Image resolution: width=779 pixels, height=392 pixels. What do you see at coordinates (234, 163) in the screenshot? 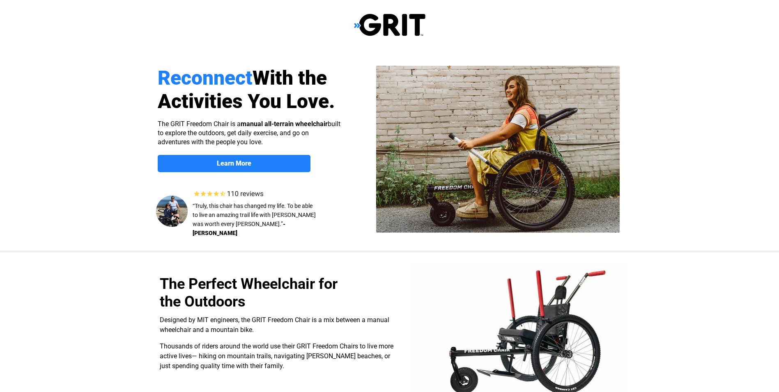
I see `strong: Learn More` at bounding box center [234, 163].